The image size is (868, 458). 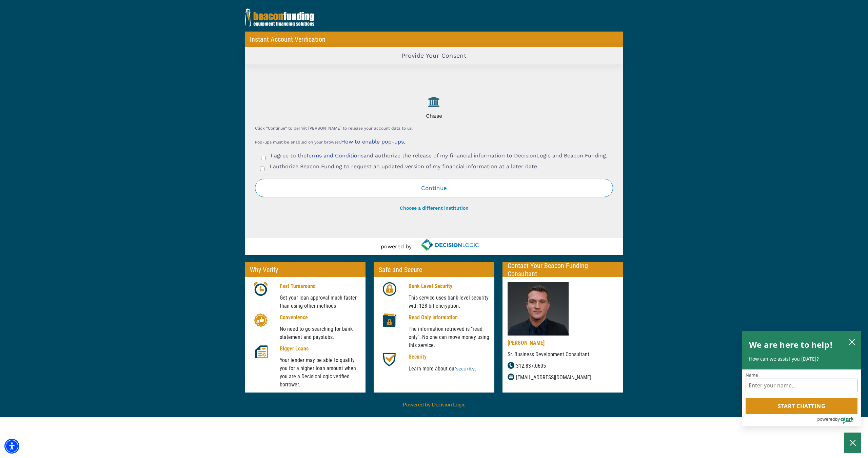 What do you see at coordinates (801, 385) in the screenshot?
I see `input: Name` at bounding box center [801, 385].